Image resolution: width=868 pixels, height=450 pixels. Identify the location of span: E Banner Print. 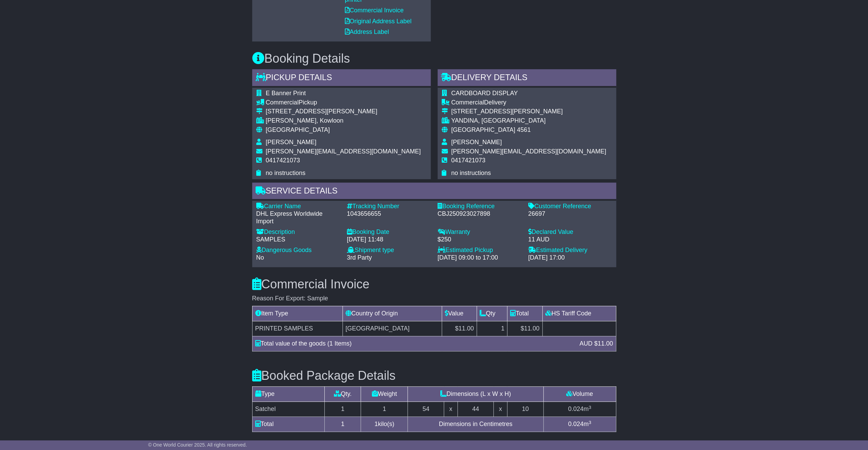
(286, 93).